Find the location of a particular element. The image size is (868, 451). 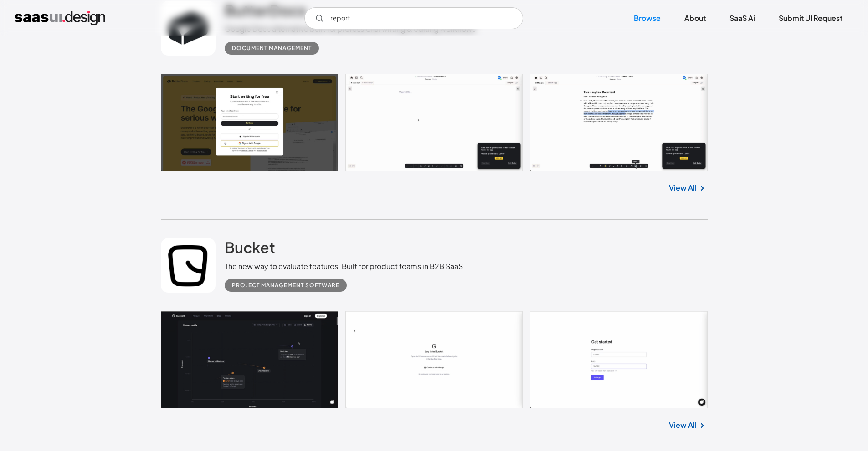

div: Project Management Software is located at coordinates (285, 285).